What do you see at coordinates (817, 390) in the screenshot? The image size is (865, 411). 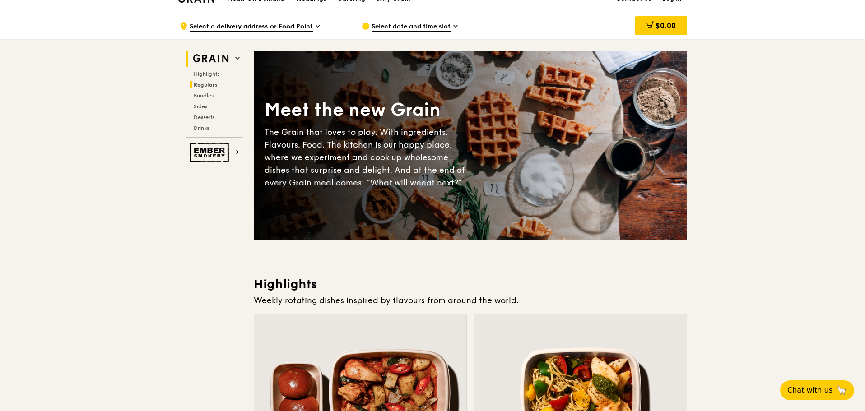 I see `button: Chat with us🦙` at bounding box center [817, 390].